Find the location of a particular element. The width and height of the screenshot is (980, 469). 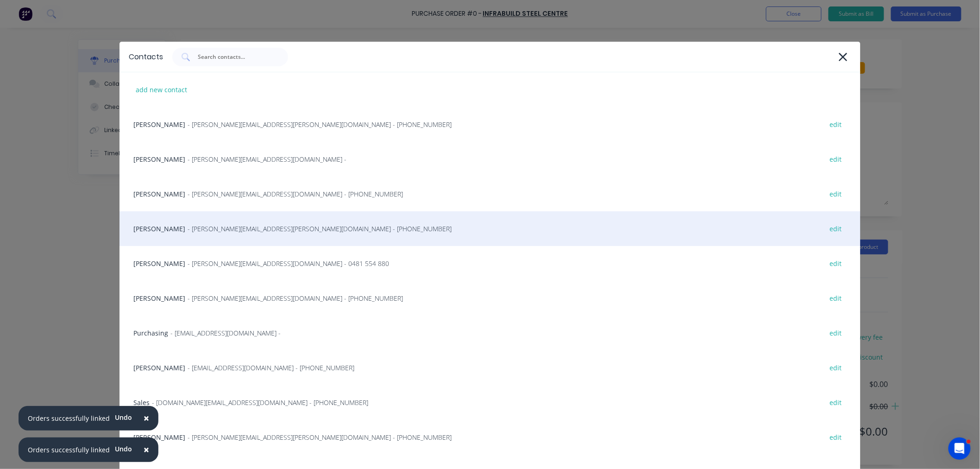

input: Search contacts... is located at coordinates (235, 57).